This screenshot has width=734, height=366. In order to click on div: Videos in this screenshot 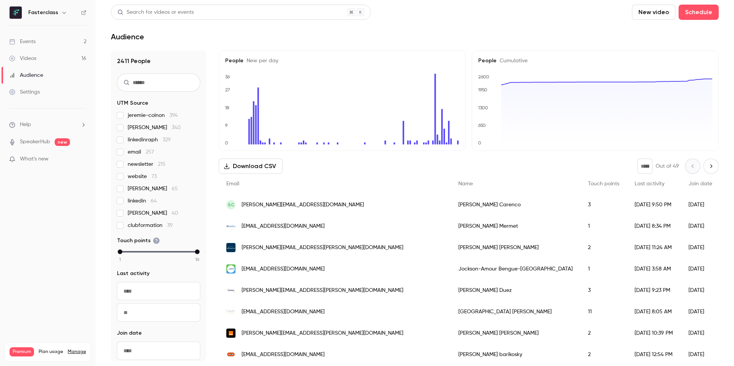, I will do `click(23, 59)`.